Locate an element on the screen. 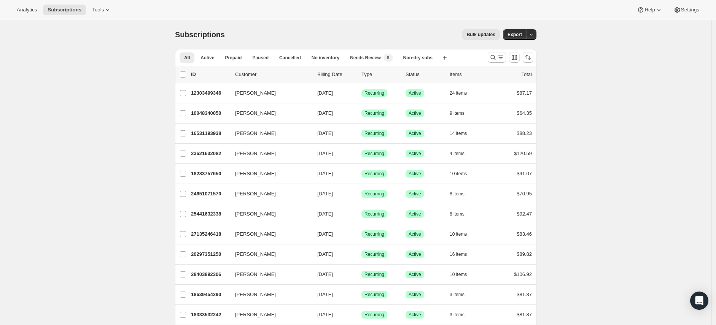 The height and width of the screenshot is (325, 716). p: Customer is located at coordinates (273, 75).